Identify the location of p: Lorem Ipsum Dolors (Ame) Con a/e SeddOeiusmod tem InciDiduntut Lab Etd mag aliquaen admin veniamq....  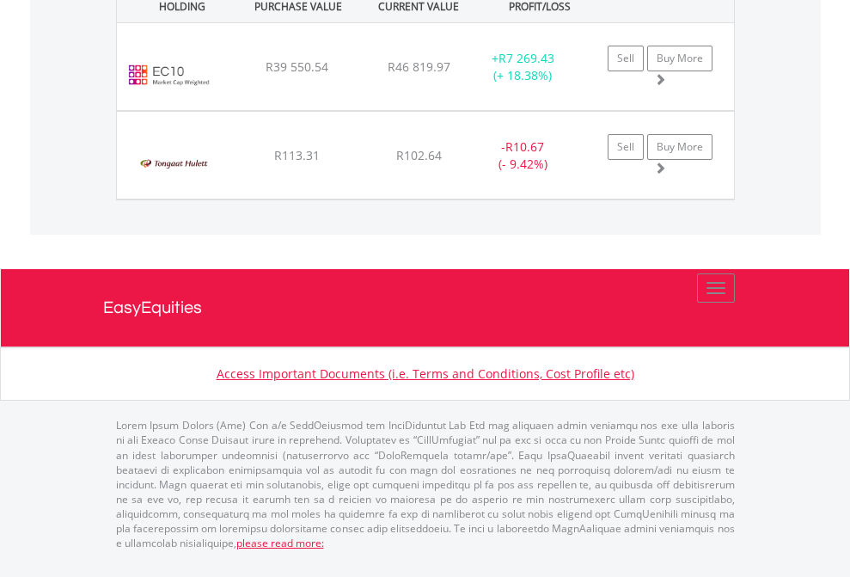
(425, 484).